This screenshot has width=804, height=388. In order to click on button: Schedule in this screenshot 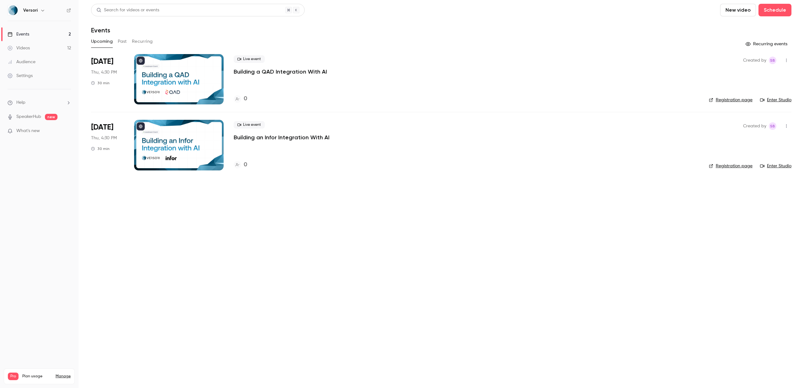, I will do `click(775, 10)`.